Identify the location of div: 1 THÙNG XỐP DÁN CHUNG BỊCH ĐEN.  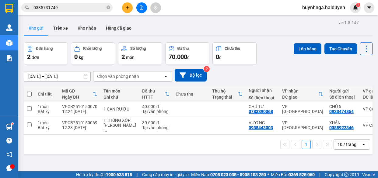
(120, 125).